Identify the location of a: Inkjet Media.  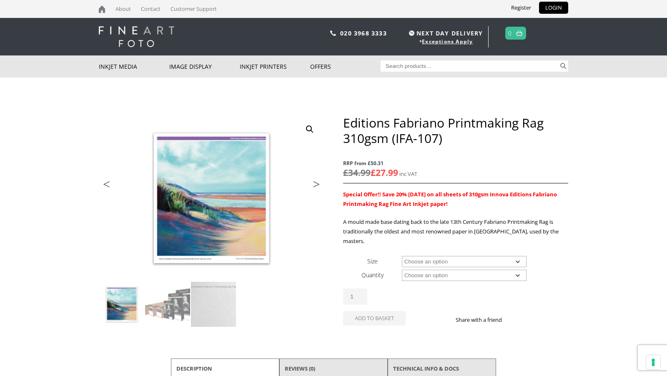
(134, 66).